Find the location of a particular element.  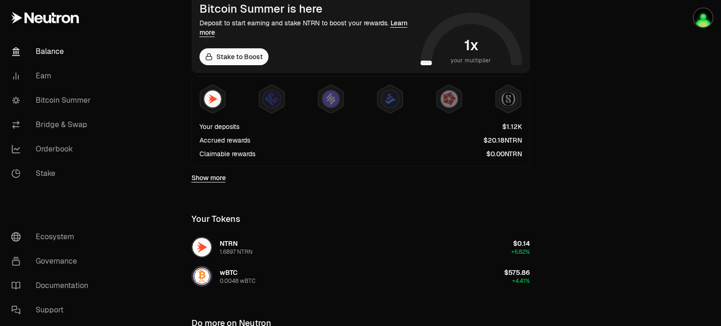

a: Bridge & Swap is located at coordinates (53, 125).